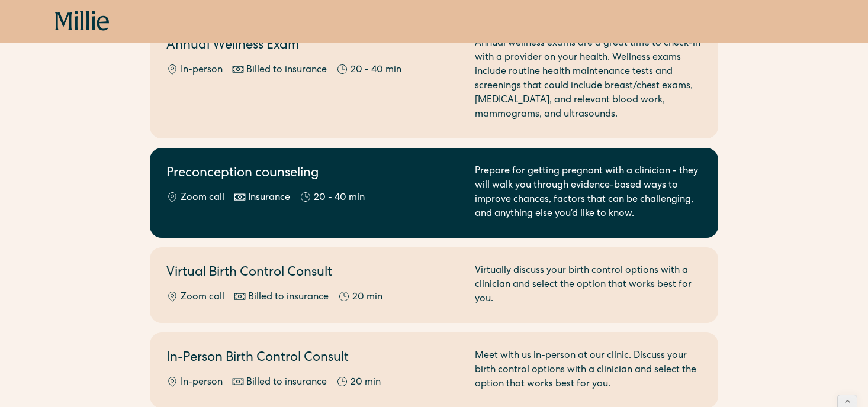  I want to click on div: Meet with us in-person at our clinic. Discuss your birth control options with a clinician and sel..., so click(588, 371).